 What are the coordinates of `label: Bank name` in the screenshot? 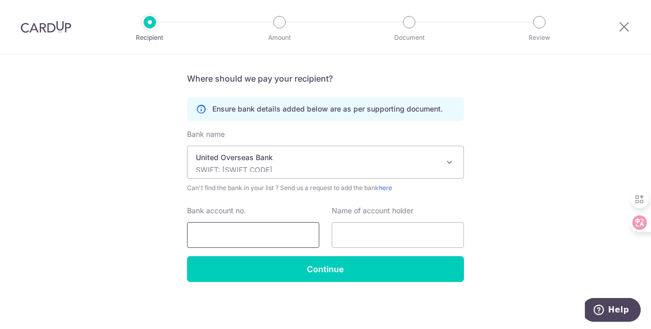 It's located at (206, 134).